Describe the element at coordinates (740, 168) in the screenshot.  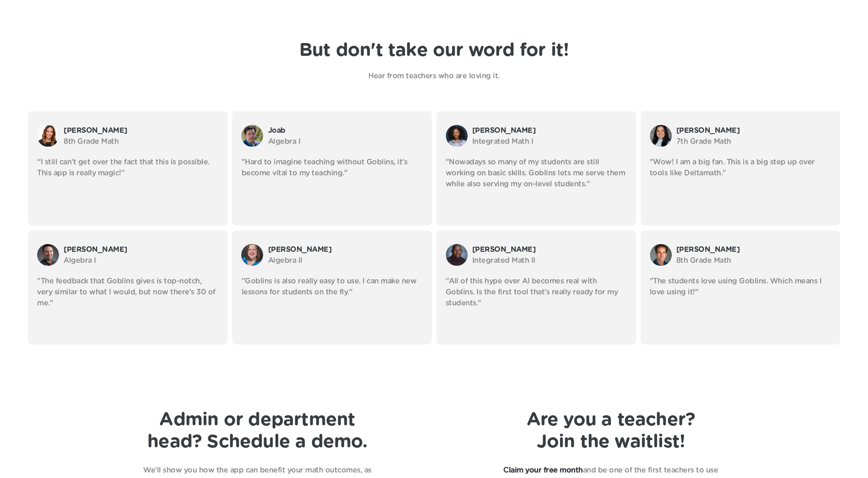
I see `p: "Wow! I am a big fan. This is a big step up over tools like Deltamath."` at that location.